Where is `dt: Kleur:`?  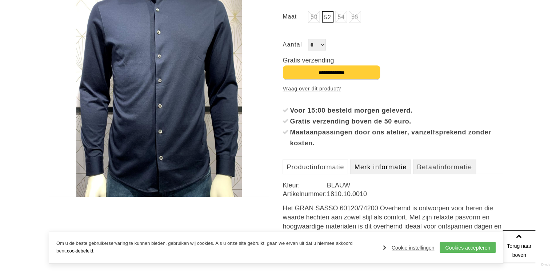
dt: Kleur: is located at coordinates (304, 185).